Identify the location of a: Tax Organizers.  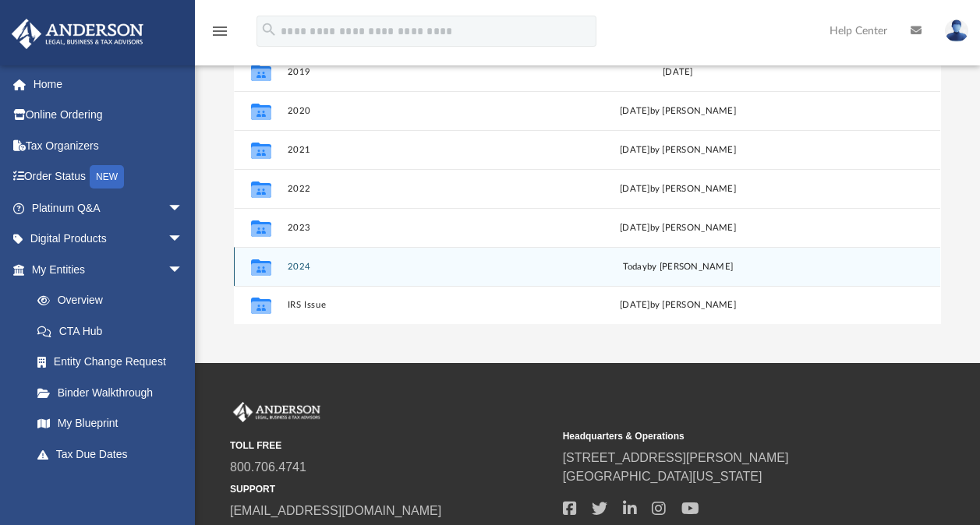
(108, 146).